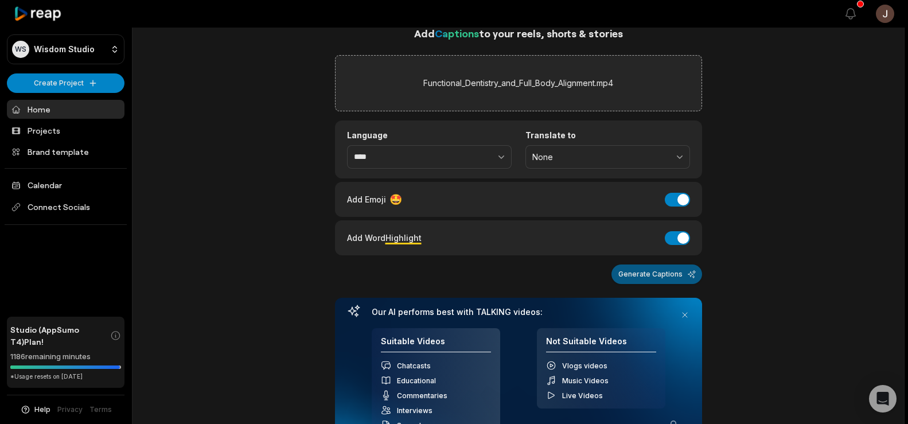 This screenshot has height=424, width=908. What do you see at coordinates (414, 365) in the screenshot?
I see `span: Chatcasts` at bounding box center [414, 365].